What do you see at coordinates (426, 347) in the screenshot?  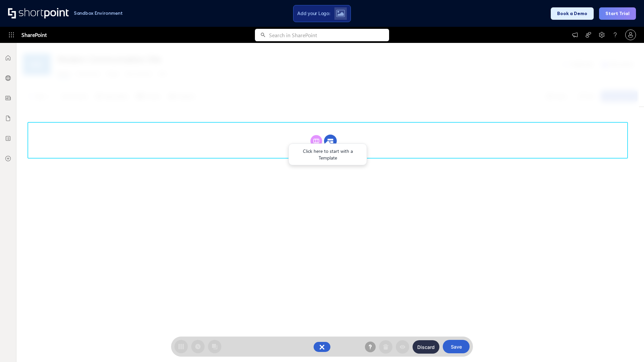 I see `button: Discard` at bounding box center [426, 347].